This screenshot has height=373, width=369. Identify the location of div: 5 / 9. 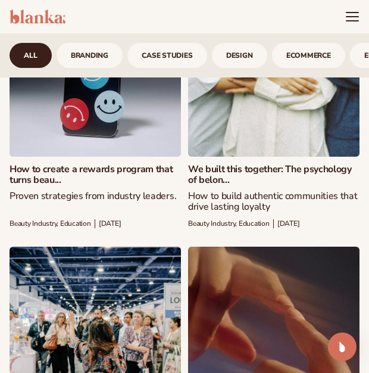
(309, 55).